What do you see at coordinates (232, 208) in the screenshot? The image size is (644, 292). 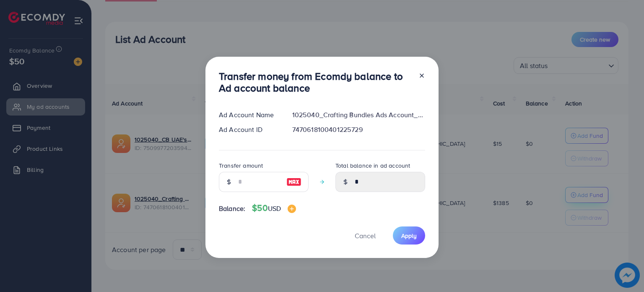 I see `span: Balance:` at bounding box center [232, 208].